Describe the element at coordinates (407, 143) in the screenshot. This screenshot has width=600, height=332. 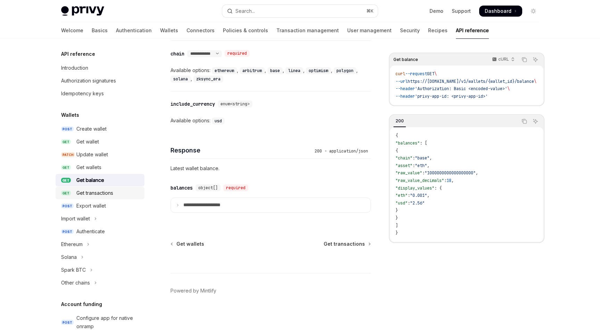
I see `span: "balances"` at that location.